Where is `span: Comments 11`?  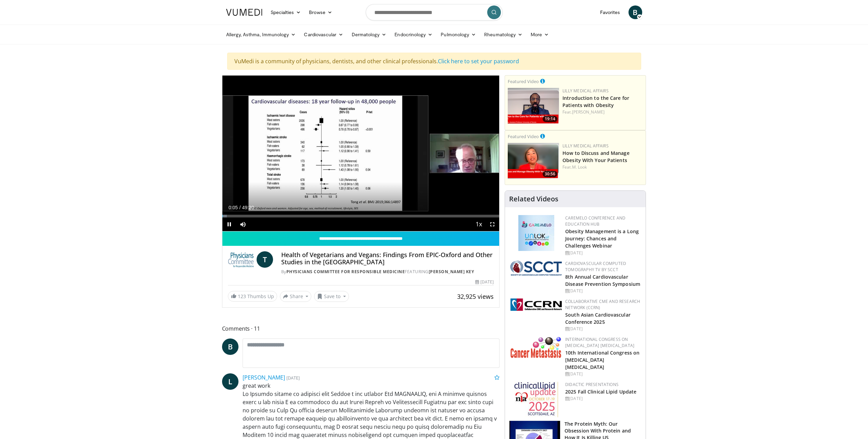 span: Comments 11 is located at coordinates (361, 328).